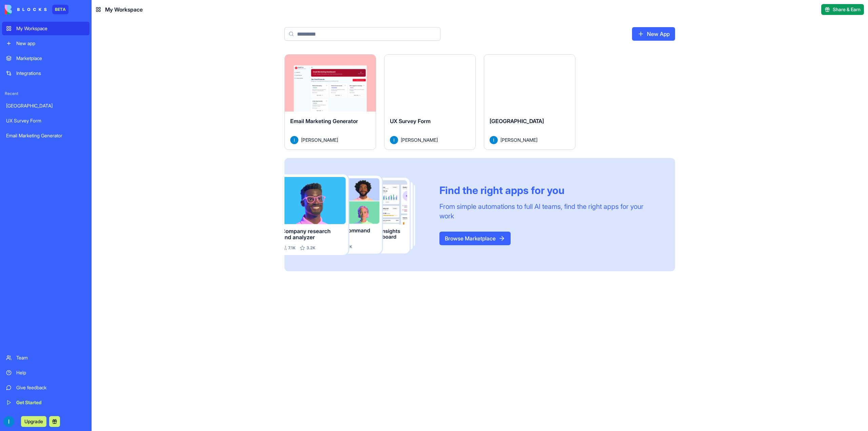 This screenshot has height=431, width=868. What do you see at coordinates (654, 34) in the screenshot?
I see `a: New App` at bounding box center [654, 34].